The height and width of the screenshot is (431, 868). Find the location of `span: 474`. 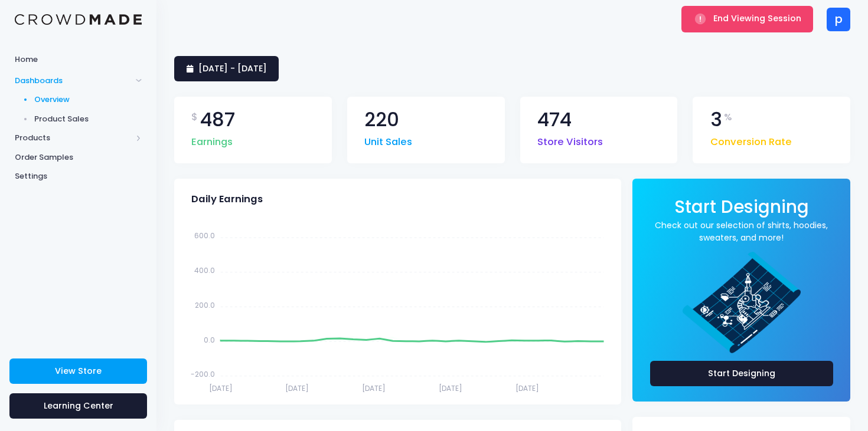

span: 474 is located at coordinates (555, 119).